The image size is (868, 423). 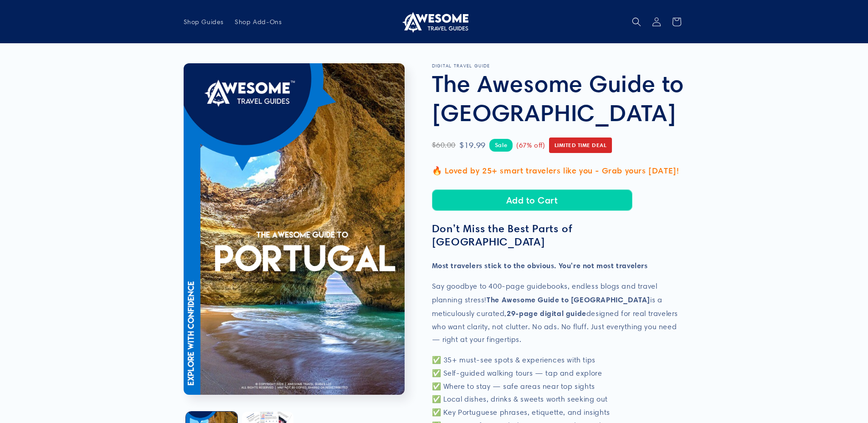 I want to click on span: Sale, so click(x=501, y=145).